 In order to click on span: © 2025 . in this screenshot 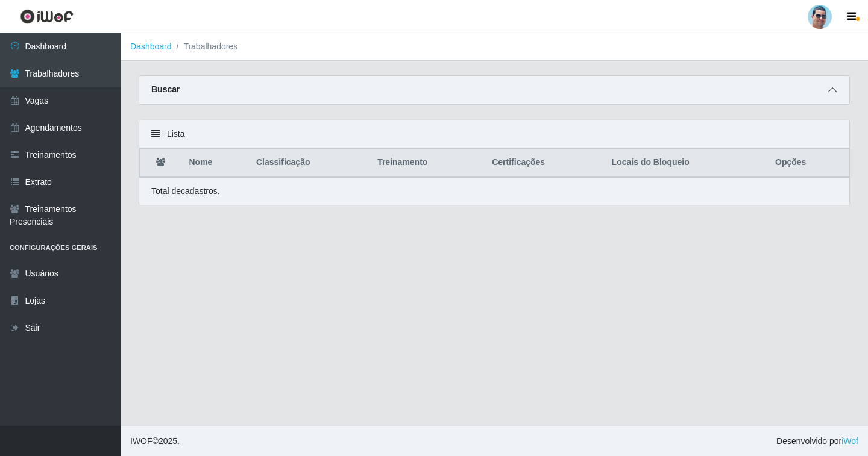, I will do `click(155, 441)`.